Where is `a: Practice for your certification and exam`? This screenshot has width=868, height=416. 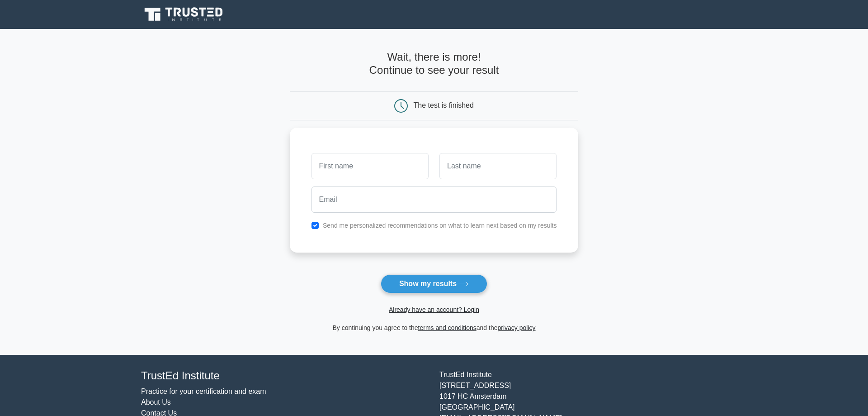 a: Practice for your certification and exam is located at coordinates (203, 391).